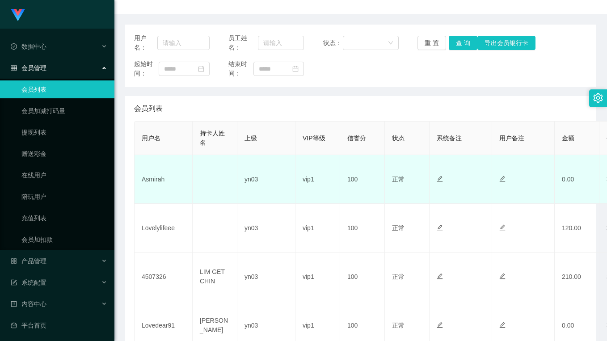  I want to click on span: 会员管理, so click(29, 68).